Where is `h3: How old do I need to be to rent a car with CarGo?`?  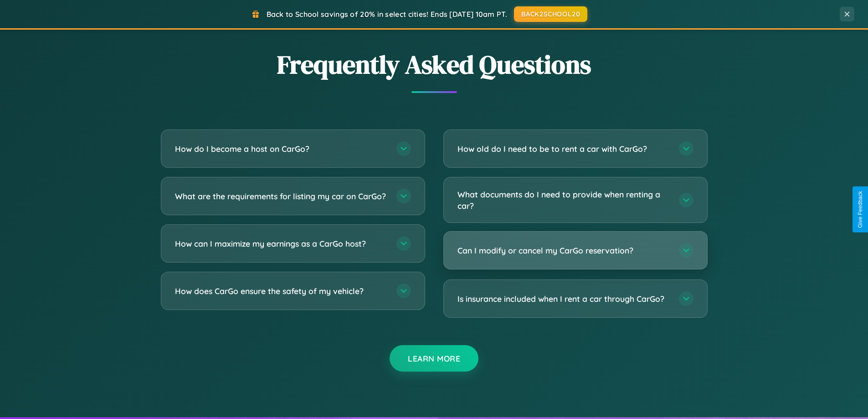 h3: How old do I need to be to rent a car with CarGo? is located at coordinates (564, 149).